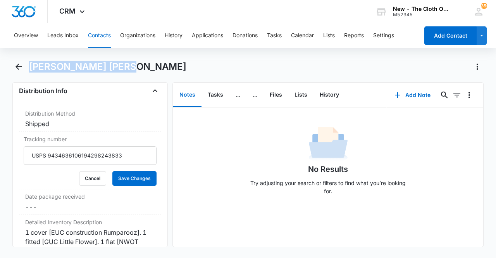 This screenshot has height=258, width=496. What do you see at coordinates (384, 36) in the screenshot?
I see `button: Settings` at bounding box center [384, 36].